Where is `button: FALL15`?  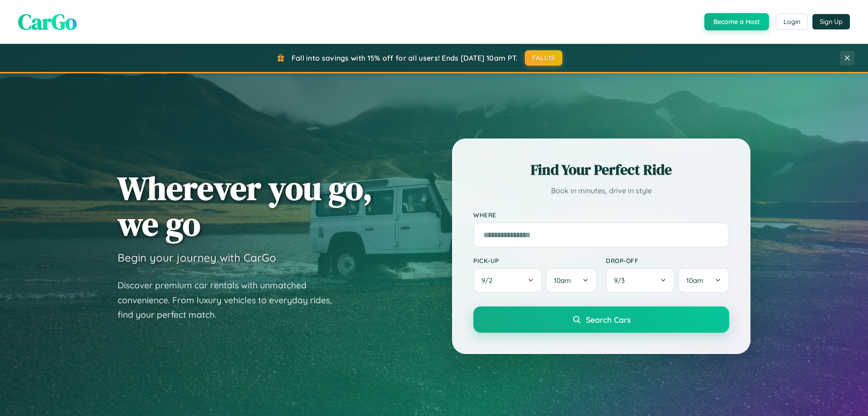
button: FALL15 is located at coordinates (544, 58).